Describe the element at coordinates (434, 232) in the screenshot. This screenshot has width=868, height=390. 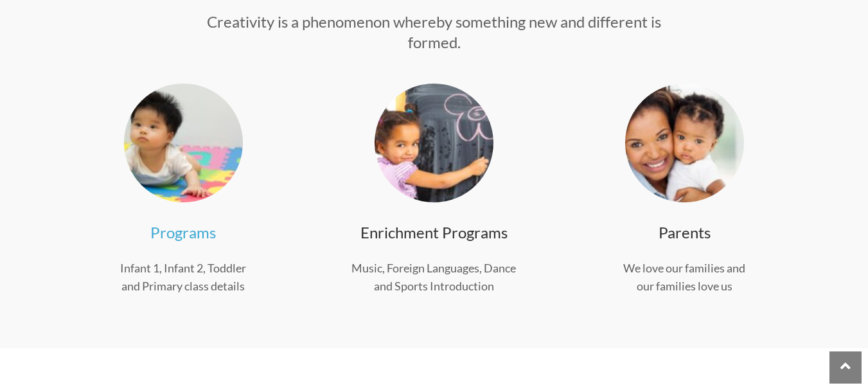
I see `a: Enrichment Programs` at that location.